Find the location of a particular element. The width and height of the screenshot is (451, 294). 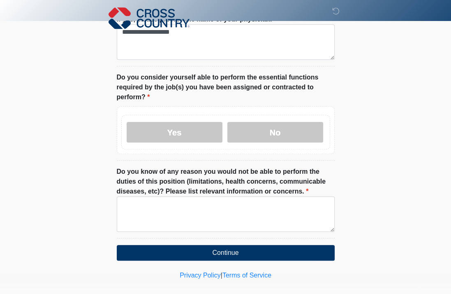

label: Yes is located at coordinates (175, 132).